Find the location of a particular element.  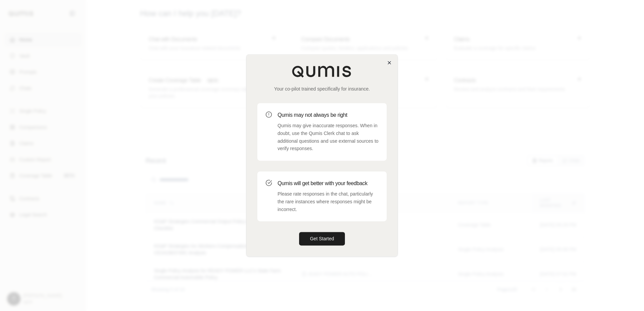

p: Your co-pilot trained specifically for insurance. is located at coordinates (322, 89).